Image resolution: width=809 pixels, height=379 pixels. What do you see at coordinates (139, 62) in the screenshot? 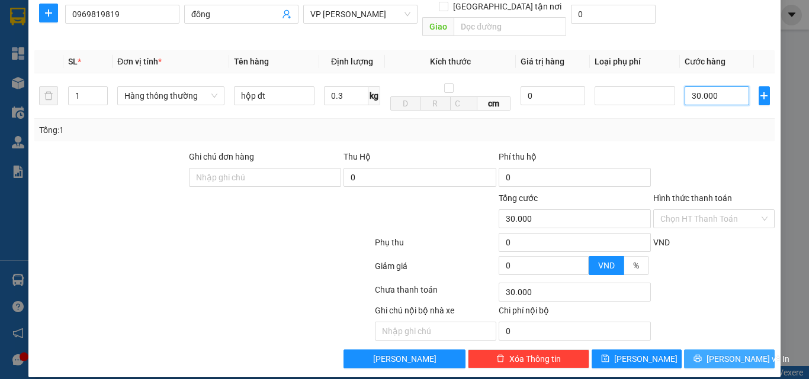
I see `span: Đơn vị tính` at bounding box center [139, 62].